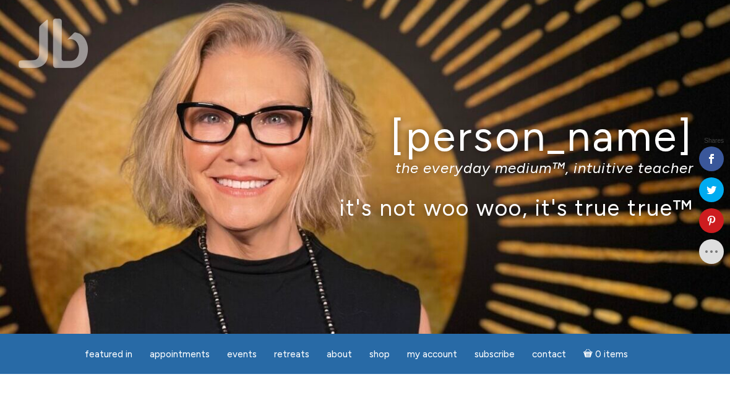 This screenshot has width=730, height=416. I want to click on a: Events, so click(242, 355).